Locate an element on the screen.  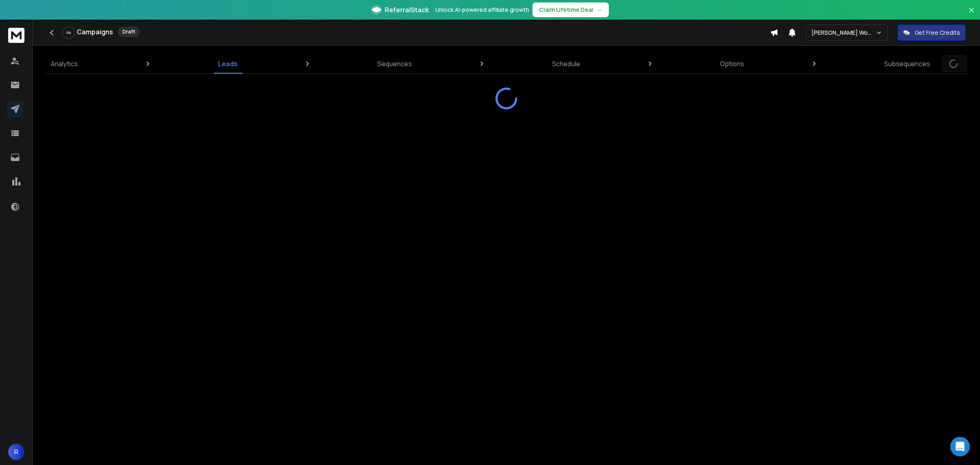
p: 0 % is located at coordinates (69, 33).